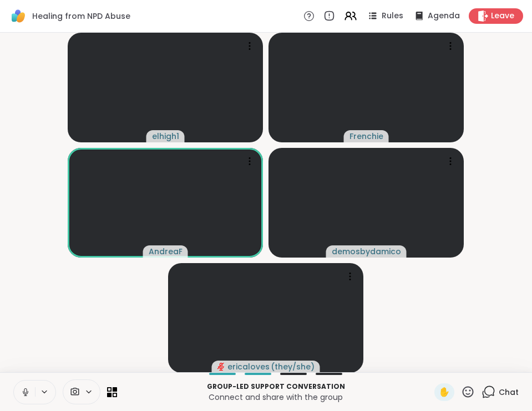  I want to click on p: Connect and share with the group, so click(276, 397).